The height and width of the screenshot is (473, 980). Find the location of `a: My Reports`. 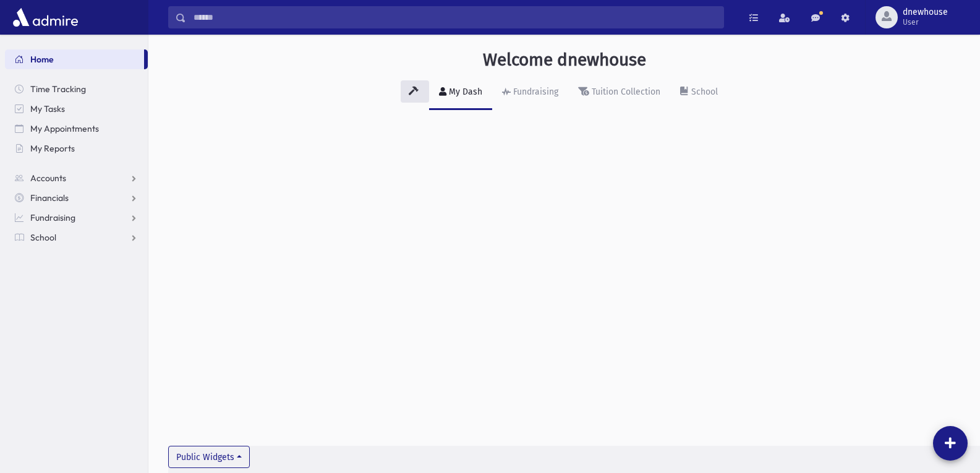

a: My Reports is located at coordinates (76, 149).